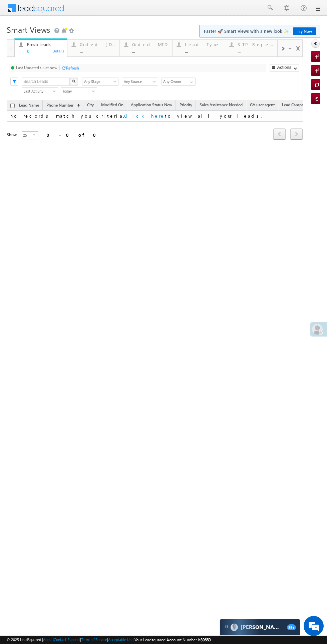 Image resolution: width=327 pixels, height=644 pixels. Describe the element at coordinates (48, 640) in the screenshot. I see `a: About` at that location.